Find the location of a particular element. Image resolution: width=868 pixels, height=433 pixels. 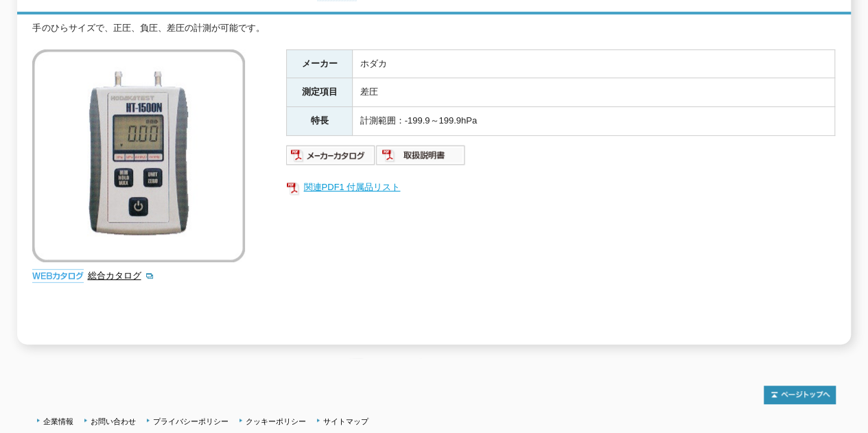

img: 取扱説明書 is located at coordinates (420, 155).